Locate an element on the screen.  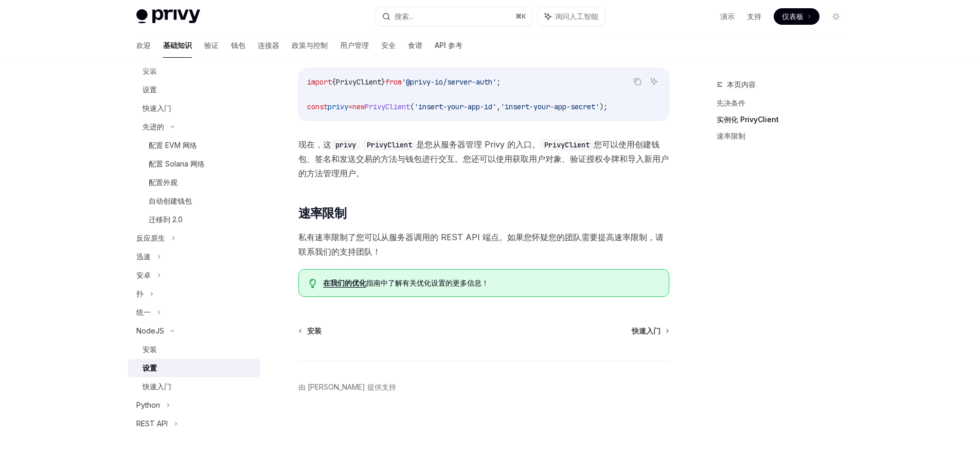
font: 验证 is located at coordinates (212, 45).